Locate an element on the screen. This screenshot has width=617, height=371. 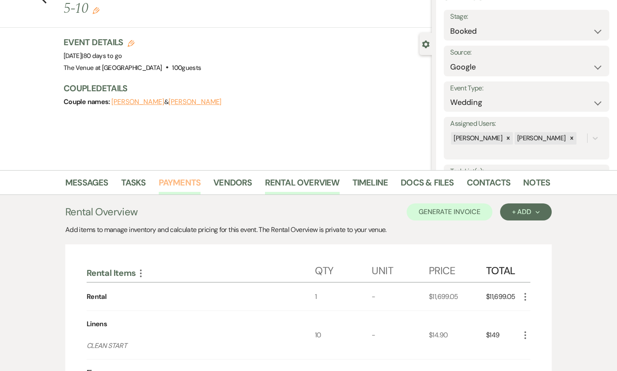
div: Rental Items is located at coordinates (201, 273).